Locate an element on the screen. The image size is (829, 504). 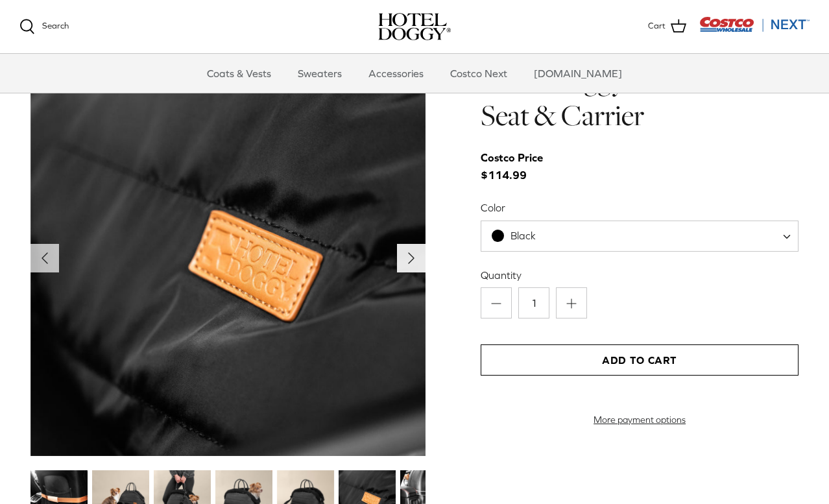
img: hoteldoggycom is located at coordinates (414, 27).